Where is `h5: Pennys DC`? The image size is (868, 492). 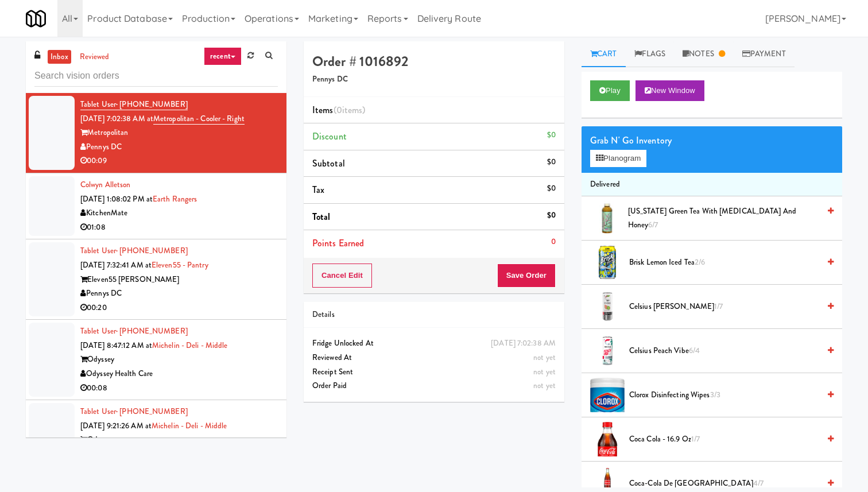
h5: Pennys DC is located at coordinates (434, 79).